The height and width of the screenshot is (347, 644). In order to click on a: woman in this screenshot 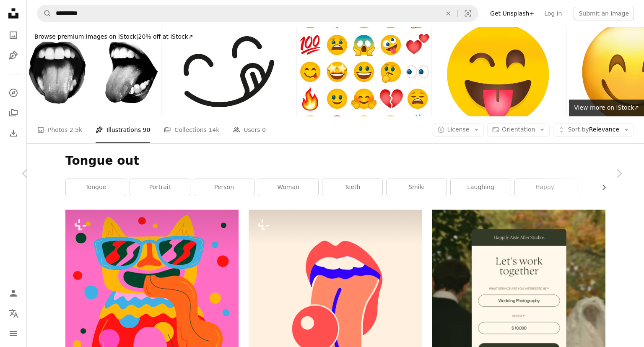, I will do `click(288, 187)`.